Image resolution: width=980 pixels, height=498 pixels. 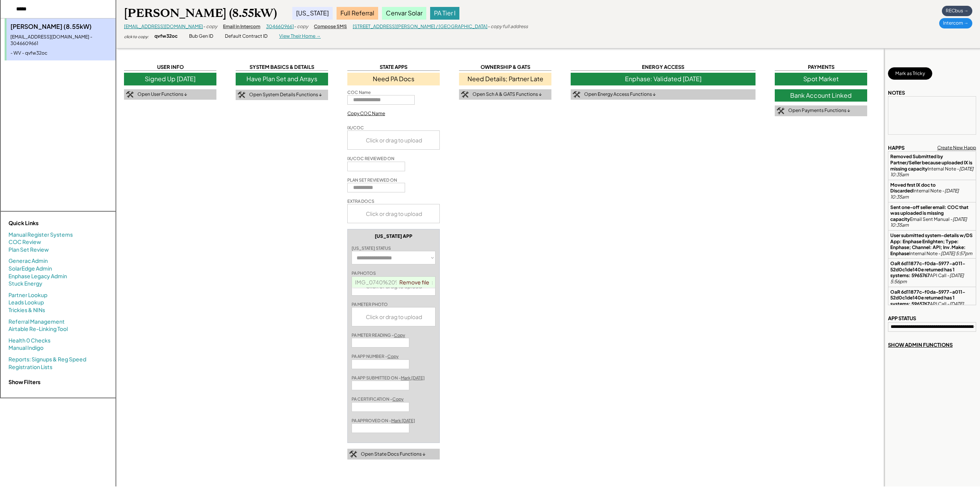 I want to click on div: - WV - qvfw32oc, so click(x=61, y=53).